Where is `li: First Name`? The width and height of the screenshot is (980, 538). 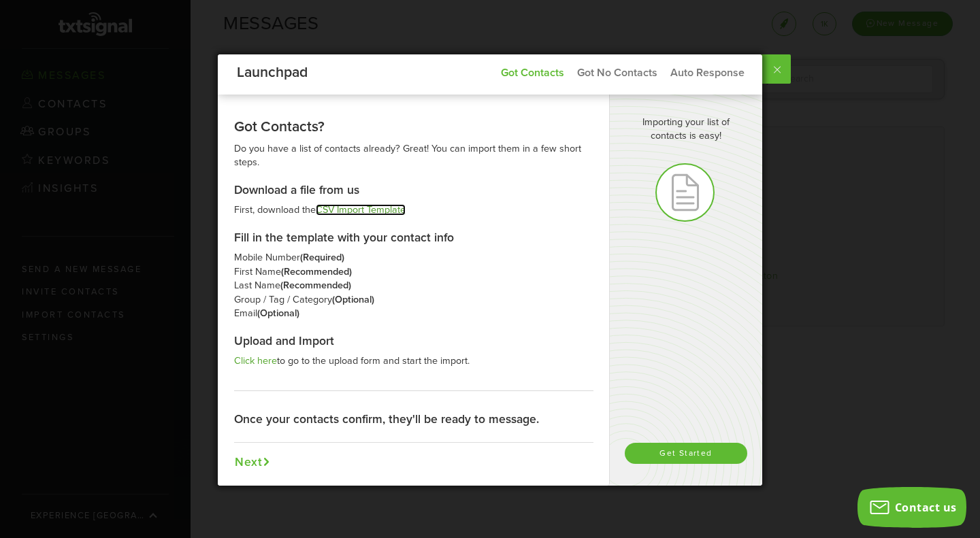 li: First Name is located at coordinates (413, 272).